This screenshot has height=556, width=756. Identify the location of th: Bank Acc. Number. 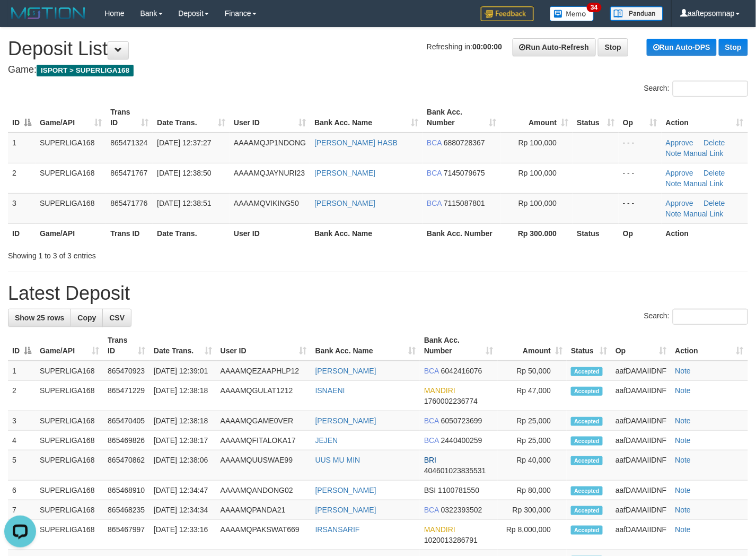
(461, 233).